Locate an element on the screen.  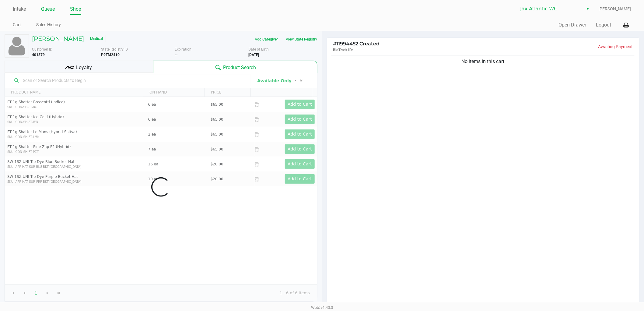
span: 11994452 Created is located at coordinates (356, 44).